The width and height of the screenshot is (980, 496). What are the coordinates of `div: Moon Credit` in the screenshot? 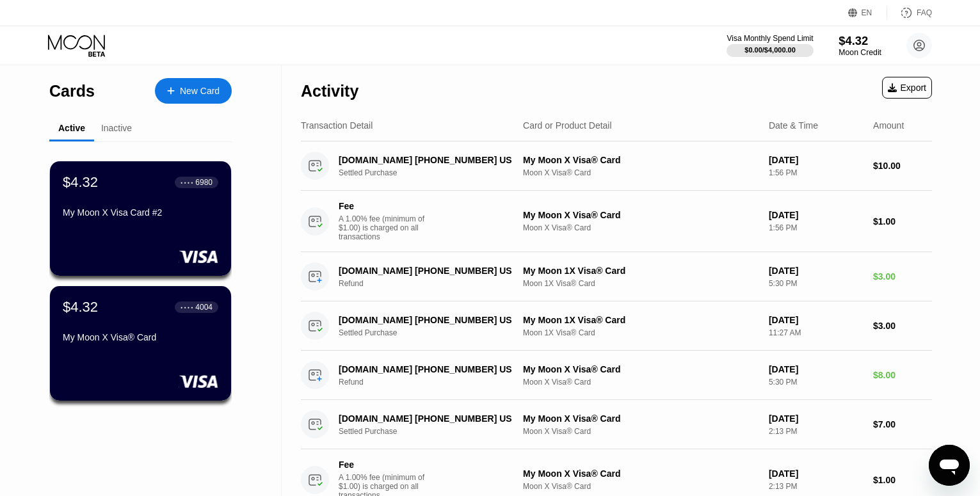 It's located at (859, 53).